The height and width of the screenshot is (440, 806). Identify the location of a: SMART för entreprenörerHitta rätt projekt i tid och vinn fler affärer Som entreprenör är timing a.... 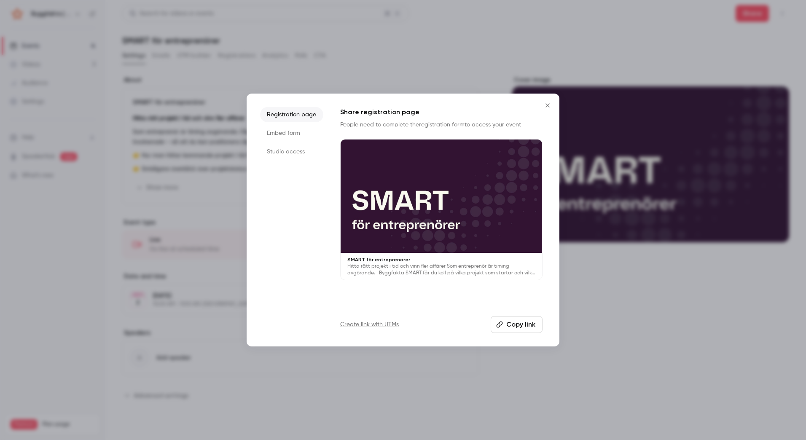
(442, 210).